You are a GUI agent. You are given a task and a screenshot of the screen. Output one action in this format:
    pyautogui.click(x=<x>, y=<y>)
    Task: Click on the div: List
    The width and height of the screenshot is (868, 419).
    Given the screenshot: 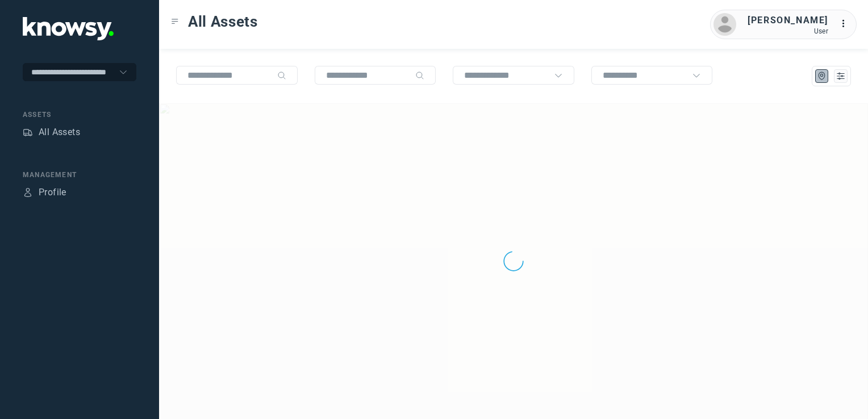 What is the action you would take?
    pyautogui.click(x=841, y=76)
    